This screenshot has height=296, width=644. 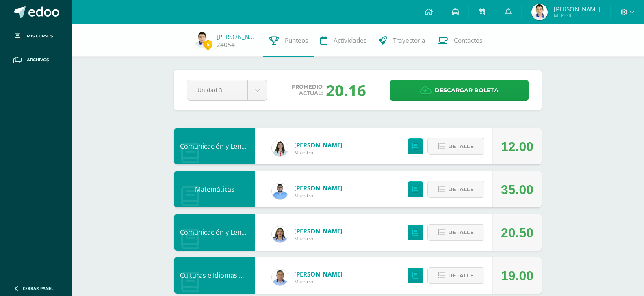 I want to click on span: Punteos, so click(x=296, y=40).